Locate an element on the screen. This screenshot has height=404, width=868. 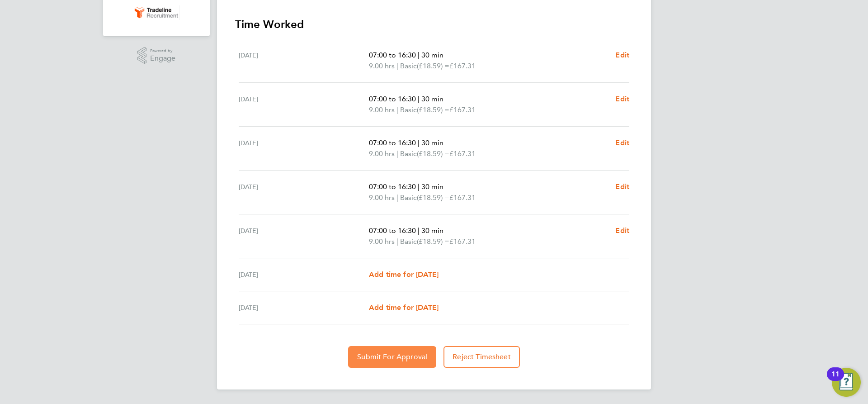
span: Reject Timesheet is located at coordinates (481, 357).